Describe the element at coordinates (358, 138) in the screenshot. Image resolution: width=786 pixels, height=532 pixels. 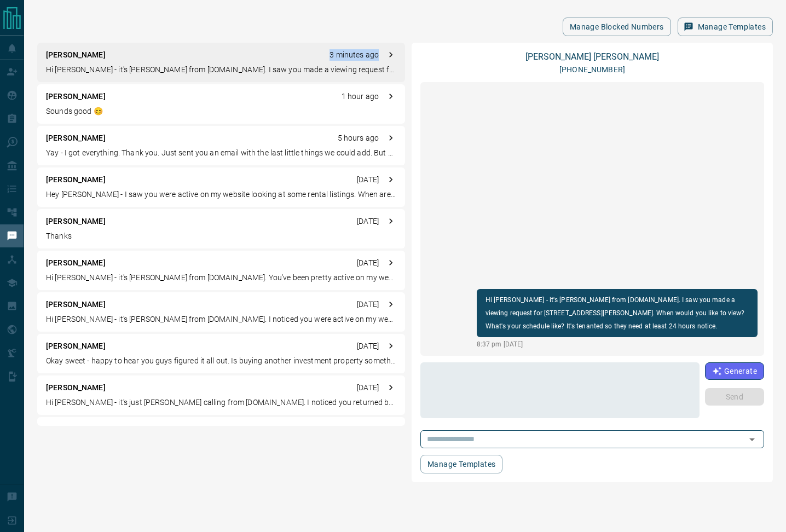
I see `p: 5 hours ago` at that location.